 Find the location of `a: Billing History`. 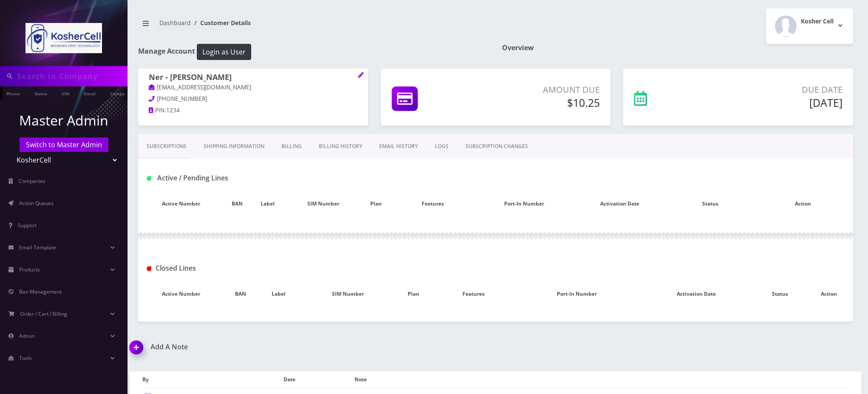

a: Billing History is located at coordinates (340, 146).